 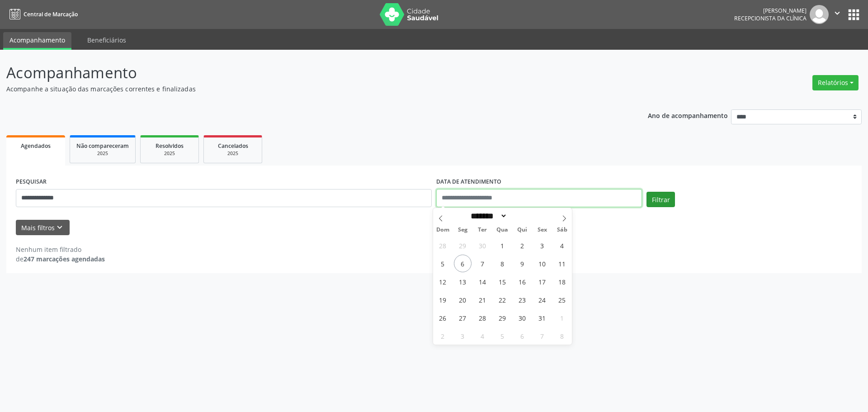 What do you see at coordinates (542, 318) in the screenshot?
I see `span: Outubro 31, 2025` at bounding box center [542, 318].